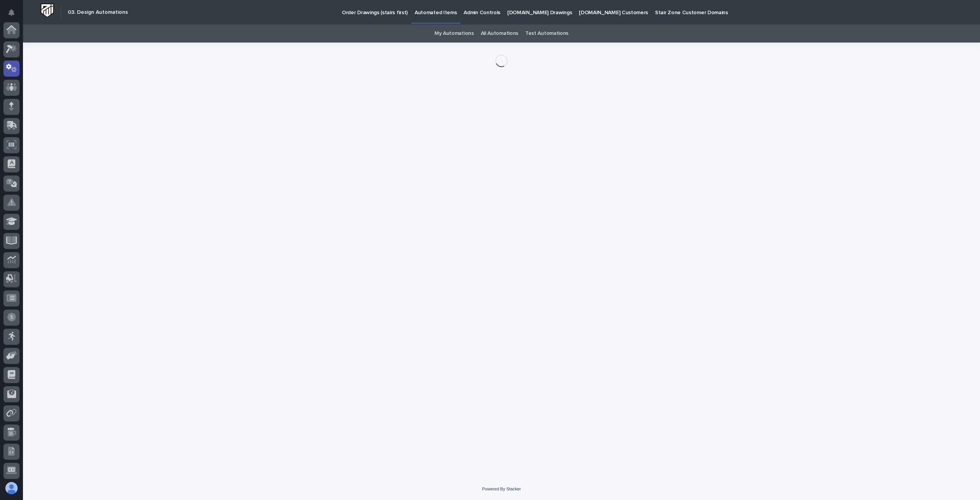 The image size is (980, 500). What do you see at coordinates (15, 15) in the screenshot?
I see `div: Notifications` at bounding box center [15, 15].